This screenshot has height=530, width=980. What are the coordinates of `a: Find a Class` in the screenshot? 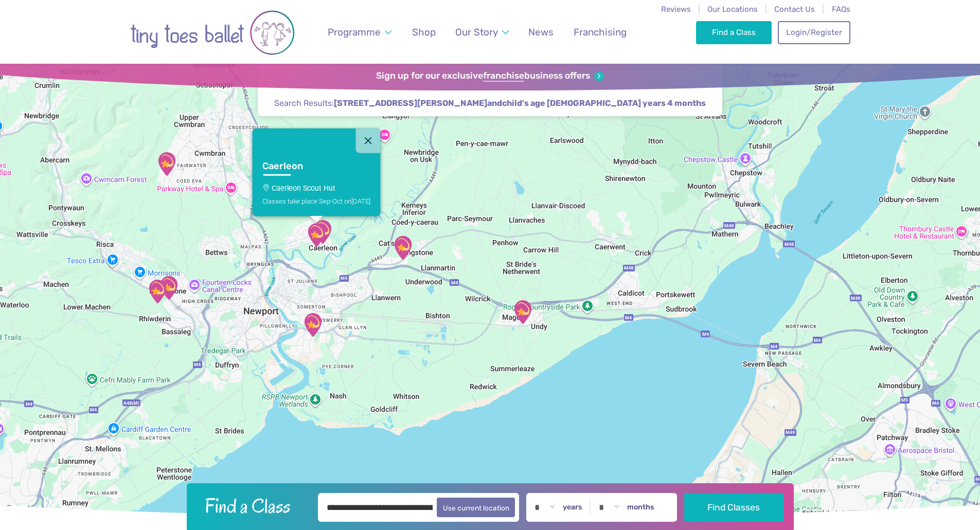 It's located at (733, 33).